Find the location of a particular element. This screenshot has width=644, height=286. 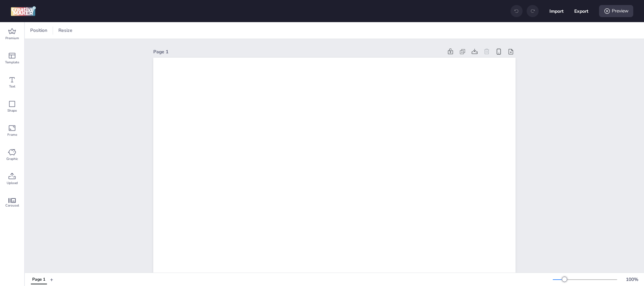

span: Premium is located at coordinates (12, 38).